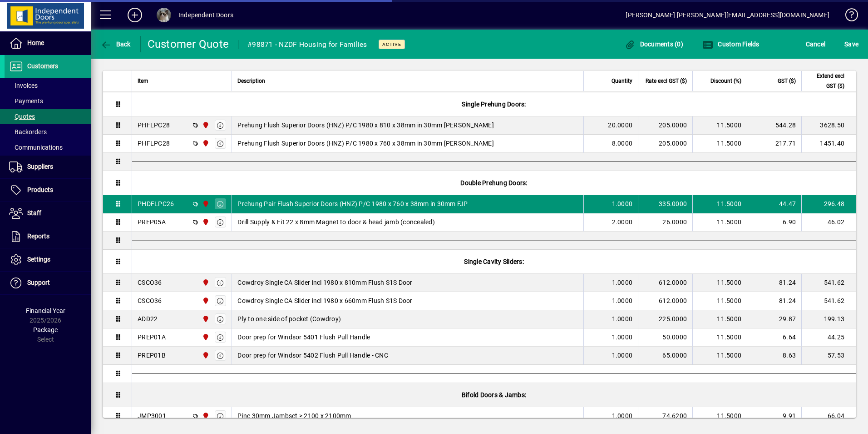 Image resolution: width=868 pixels, height=434 pixels. I want to click on span: Backorders, so click(27, 132).